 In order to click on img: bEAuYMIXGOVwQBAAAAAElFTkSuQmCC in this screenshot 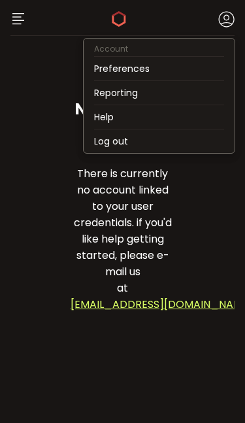, I will do `click(18, 19)`.